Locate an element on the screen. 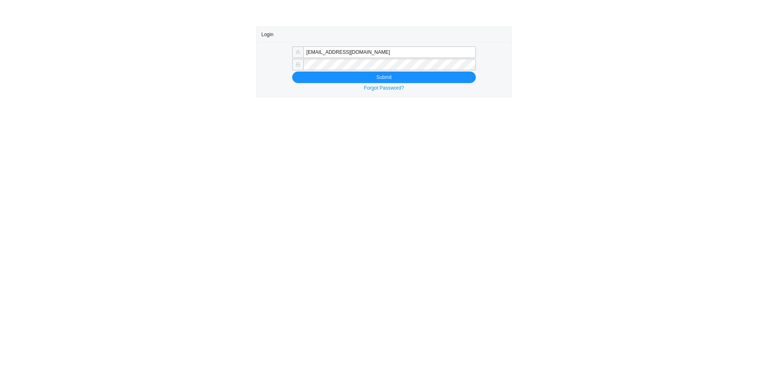 This screenshot has width=768, height=381. span: lock is located at coordinates (298, 64).